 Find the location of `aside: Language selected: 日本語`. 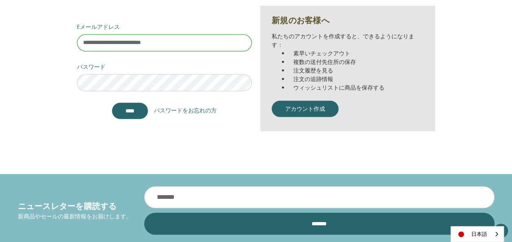

aside: Language selected: 日本語 is located at coordinates (477, 234).